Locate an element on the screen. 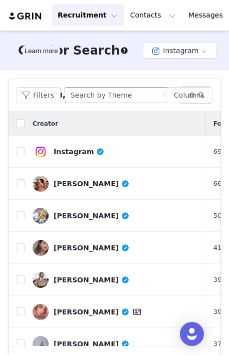  i: icon: down is located at coordinates (166, 96).